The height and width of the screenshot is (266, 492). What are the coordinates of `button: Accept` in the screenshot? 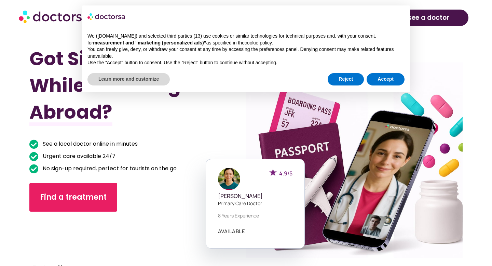 It's located at (385, 79).